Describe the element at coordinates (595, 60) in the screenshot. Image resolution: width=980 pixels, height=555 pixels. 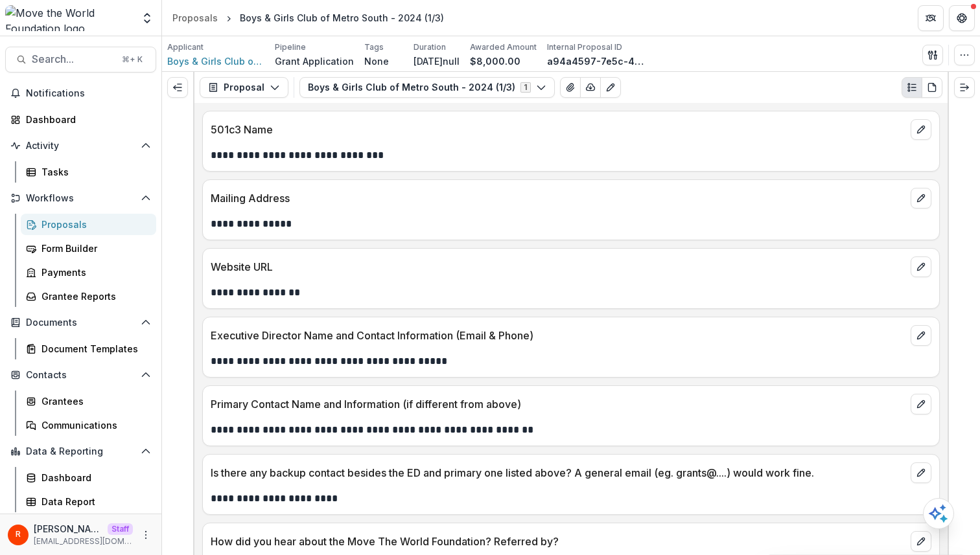
I see `p: a94a4597-7e5c-4574-b305-04ff79536e6b` at that location.